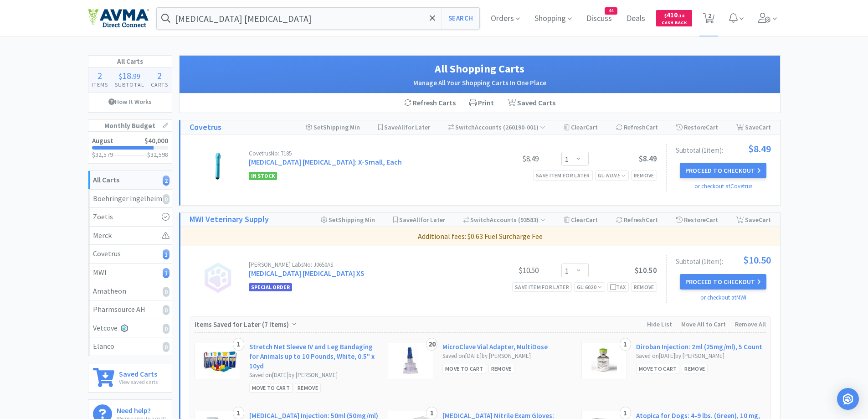 The height and width of the screenshot is (419, 868). Describe the element at coordinates (504, 159) in the screenshot. I see `div: $8.49` at that location.